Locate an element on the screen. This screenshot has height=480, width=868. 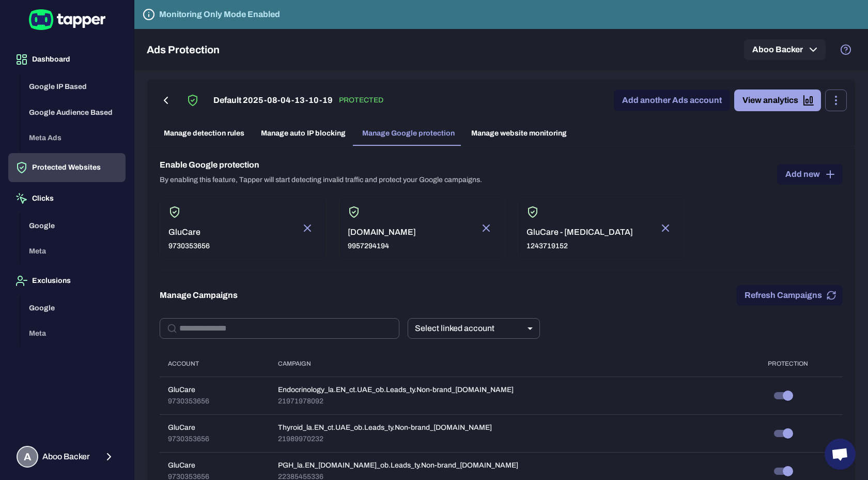
a: Add new is located at coordinates (810, 175).